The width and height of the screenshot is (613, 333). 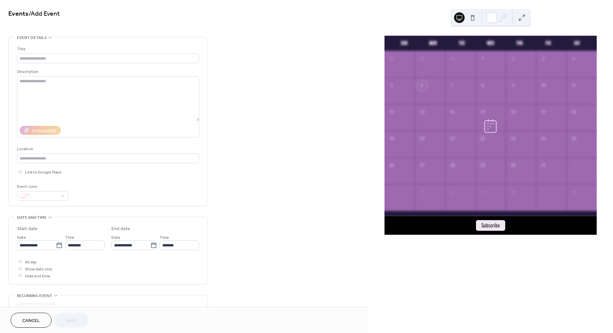 I want to click on div: 13, so click(x=422, y=112).